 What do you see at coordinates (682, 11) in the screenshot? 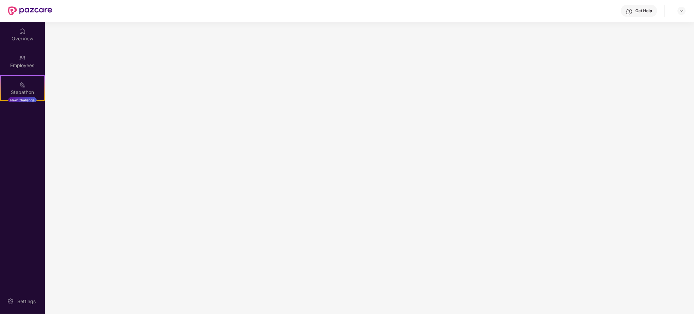
I see `img: svg+xml;base64,PHN2ZyBpZD0iRHJvcGRvd24tMzJ4MzIiIHhtbG5zPSJodHRwOi8vd3d3LnczLm9yZy8yMDAwL3N2ZyIgd2...` at bounding box center [682, 11].